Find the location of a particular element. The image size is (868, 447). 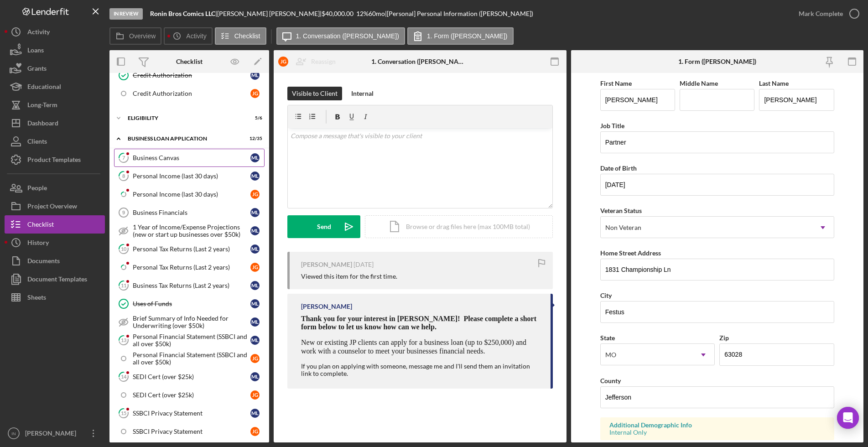

button: Long-Term is located at coordinates (55, 105).